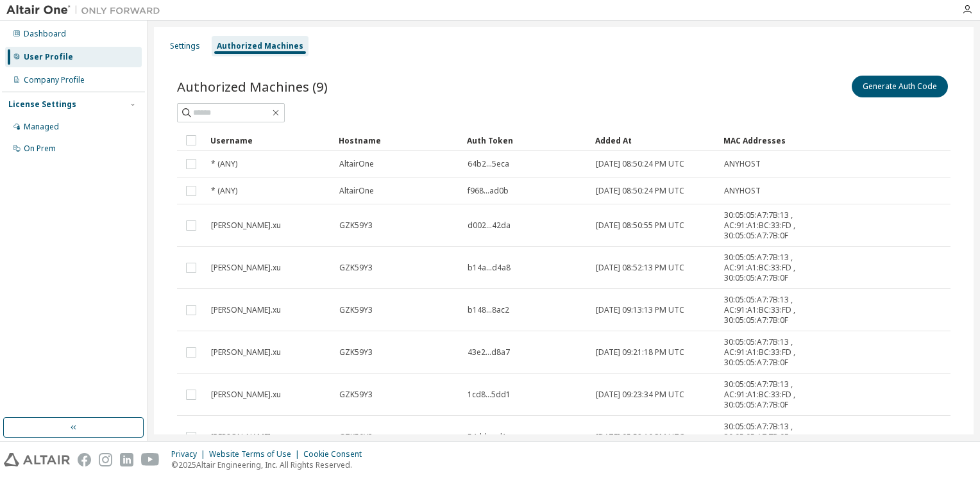 The height and width of the screenshot is (478, 980). What do you see at coordinates (190, 455) in the screenshot?
I see `div: Privacy` at bounding box center [190, 455].